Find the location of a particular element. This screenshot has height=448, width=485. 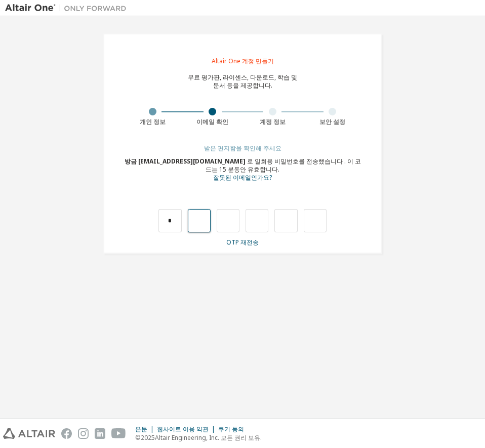

font: 받은 편지함을 확인해 주세요 is located at coordinates (243, 148).